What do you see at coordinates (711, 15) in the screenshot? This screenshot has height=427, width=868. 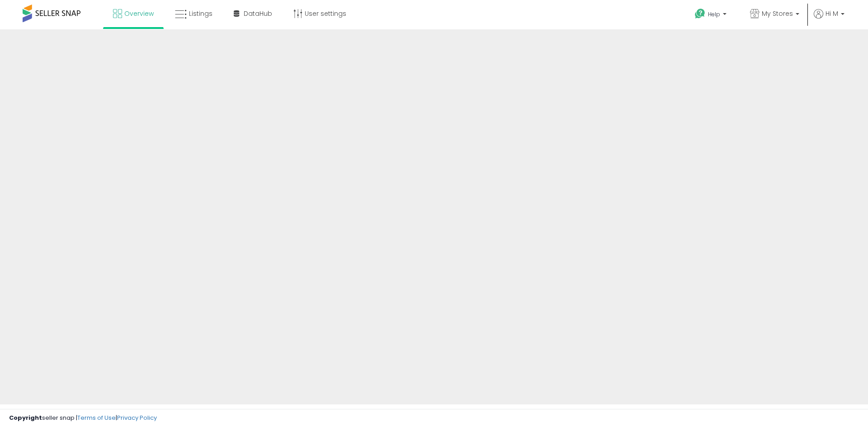 I see `a: Help` at bounding box center [711, 15].